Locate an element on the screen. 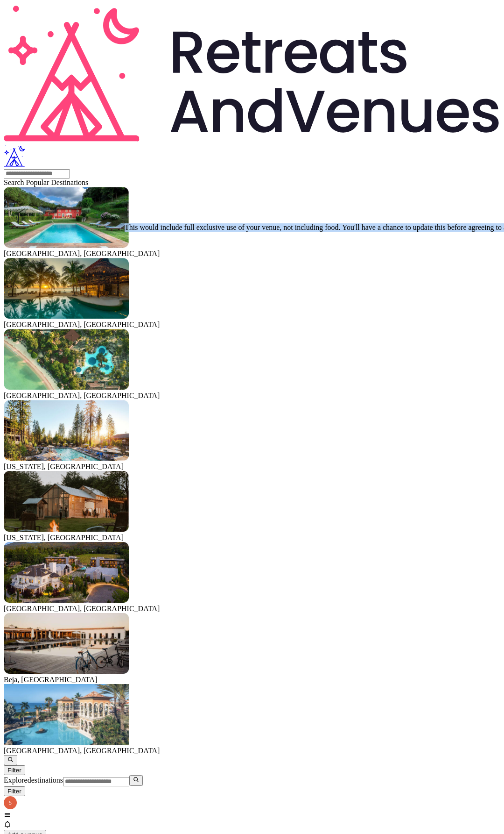  a: Visit the homepage is located at coordinates (252, 152).